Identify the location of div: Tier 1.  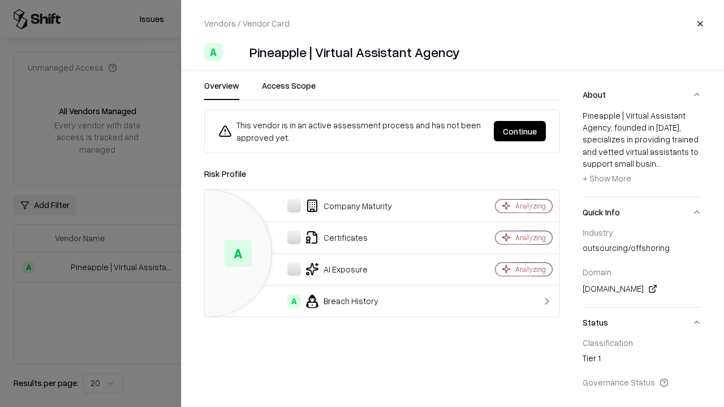
(642, 360).